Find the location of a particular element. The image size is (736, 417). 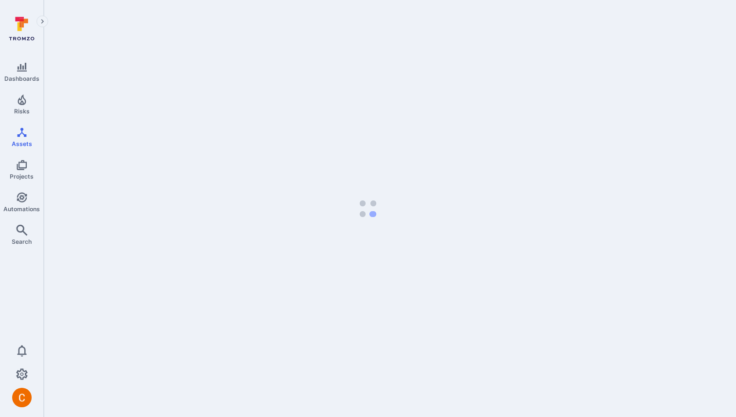

i: Expand navigation menu is located at coordinates (42, 21).